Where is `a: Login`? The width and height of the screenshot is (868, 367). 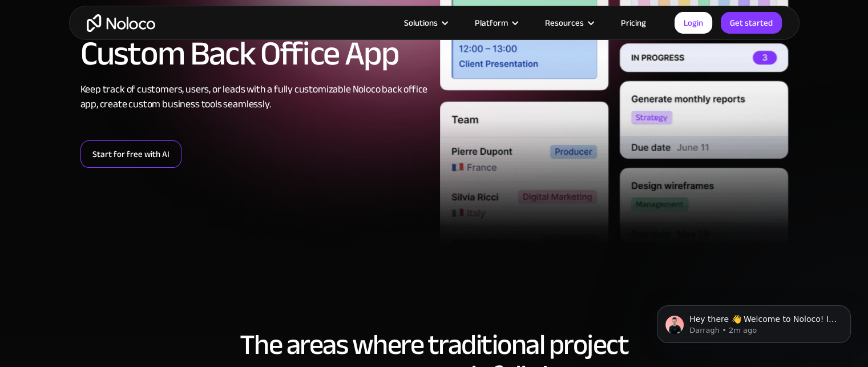
a: Login is located at coordinates (693, 23).